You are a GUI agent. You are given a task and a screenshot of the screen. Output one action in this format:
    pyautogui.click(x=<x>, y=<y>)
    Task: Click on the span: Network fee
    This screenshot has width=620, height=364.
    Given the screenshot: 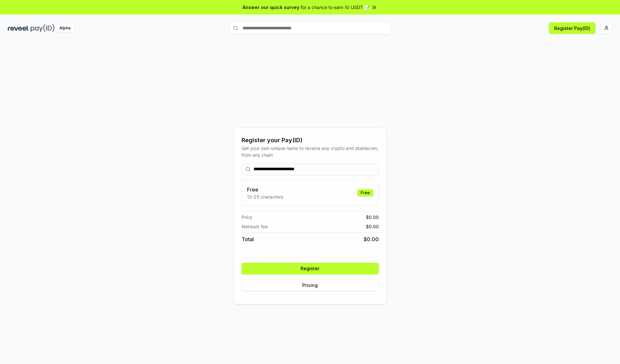 What is the action you would take?
    pyautogui.click(x=255, y=226)
    